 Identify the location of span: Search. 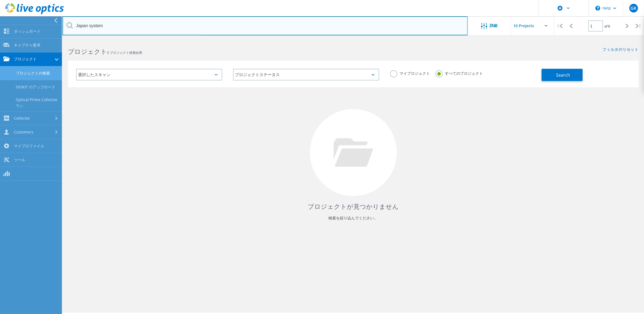
(563, 75).